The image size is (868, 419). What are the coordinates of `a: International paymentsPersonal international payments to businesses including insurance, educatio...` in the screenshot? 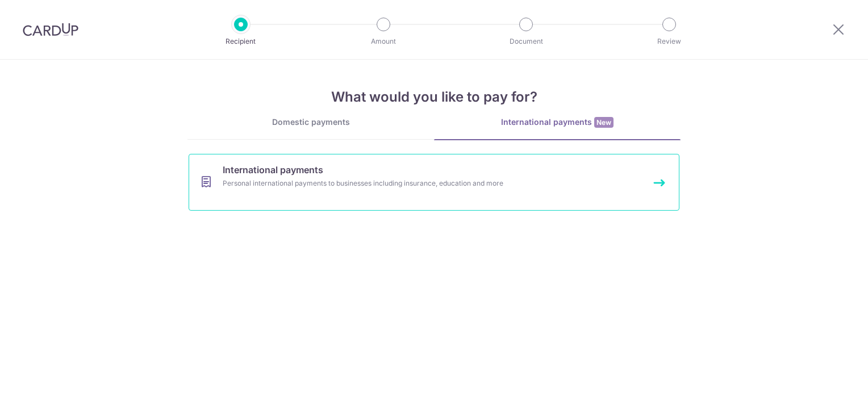 It's located at (434, 182).